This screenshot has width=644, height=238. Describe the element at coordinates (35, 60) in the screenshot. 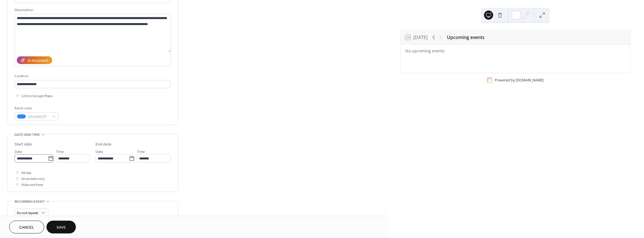

I see `button: AI Assistant` at that location.